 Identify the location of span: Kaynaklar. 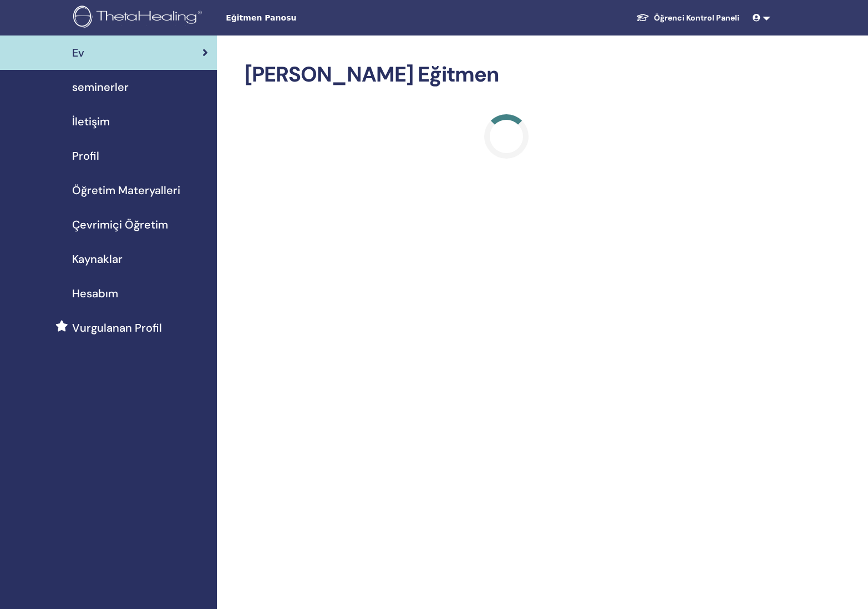
(98, 259).